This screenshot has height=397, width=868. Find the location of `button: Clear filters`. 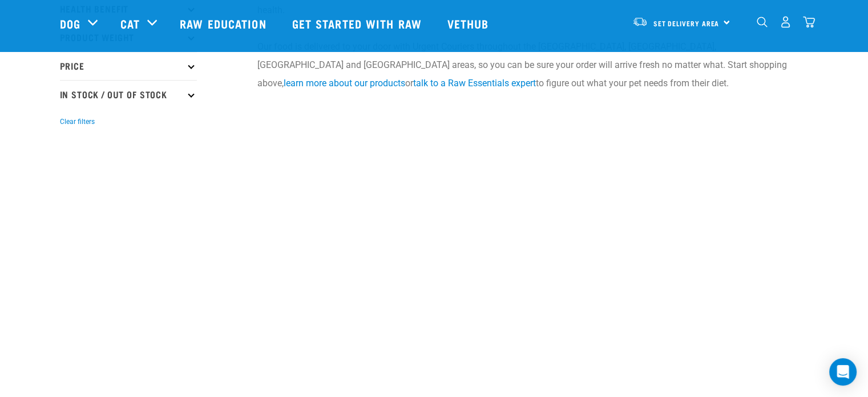

button: Clear filters is located at coordinates (77, 121).